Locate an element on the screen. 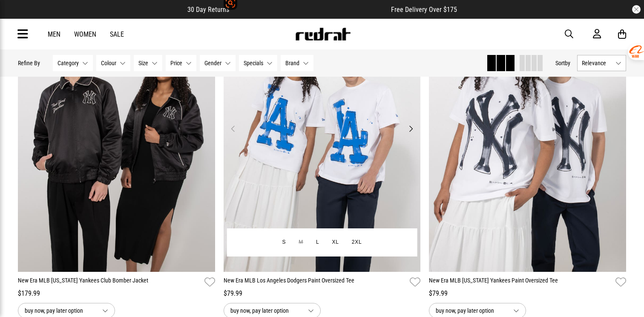 This screenshot has height=317, width=644. p: Refine By is located at coordinates (29, 63).